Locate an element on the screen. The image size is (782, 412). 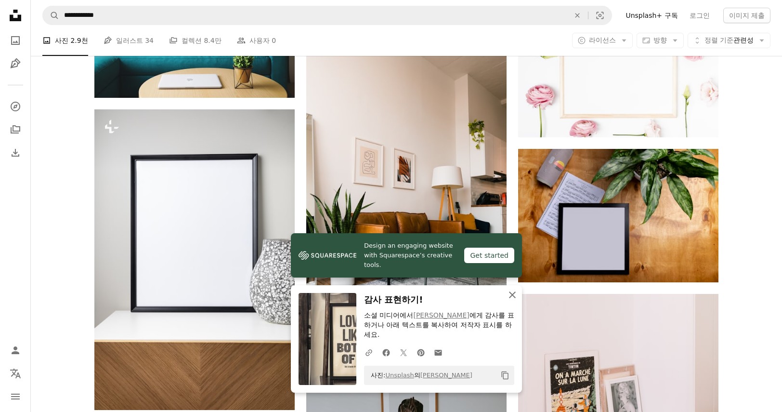
img: 식물과 액자를 얹은 나무 테이블 is located at coordinates (618, 215).